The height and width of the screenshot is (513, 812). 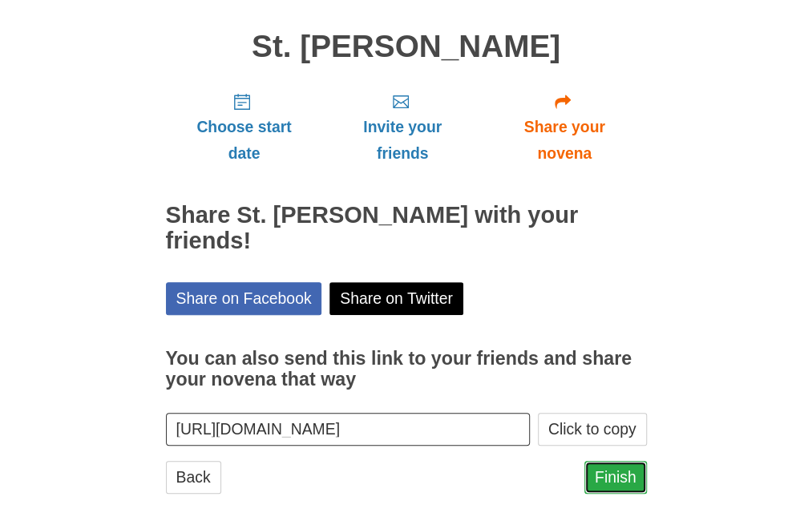 What do you see at coordinates (402, 141) in the screenshot?
I see `span: Invite your friends` at bounding box center [402, 141].